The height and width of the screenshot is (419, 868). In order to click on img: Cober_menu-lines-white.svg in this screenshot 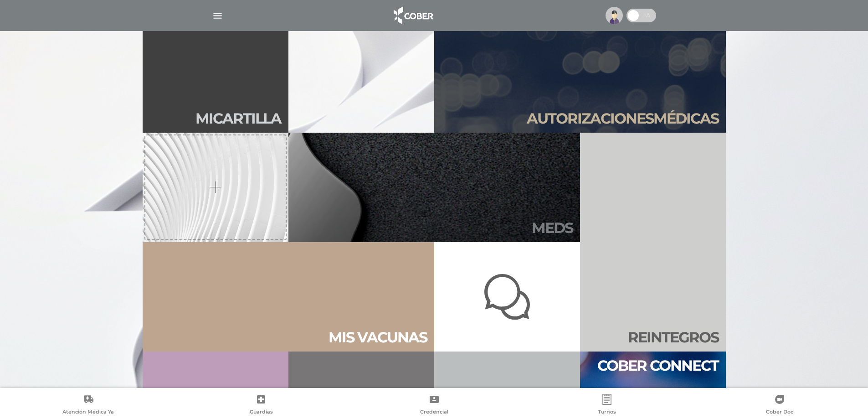, I will do `click(217, 16)`.